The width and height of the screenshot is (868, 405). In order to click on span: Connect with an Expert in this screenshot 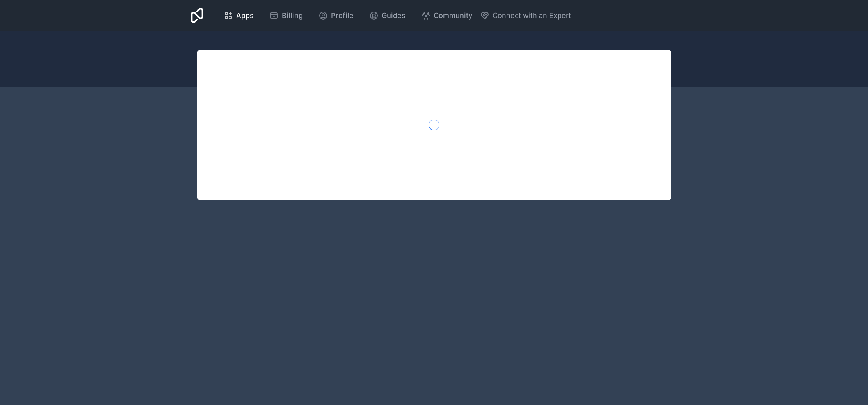, I will do `click(532, 15)`.